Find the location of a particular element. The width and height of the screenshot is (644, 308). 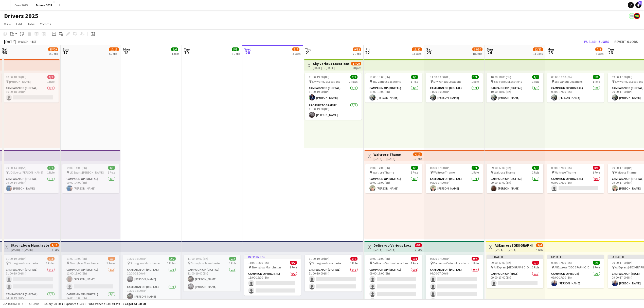

span: 25 is located at coordinates (550, 53).